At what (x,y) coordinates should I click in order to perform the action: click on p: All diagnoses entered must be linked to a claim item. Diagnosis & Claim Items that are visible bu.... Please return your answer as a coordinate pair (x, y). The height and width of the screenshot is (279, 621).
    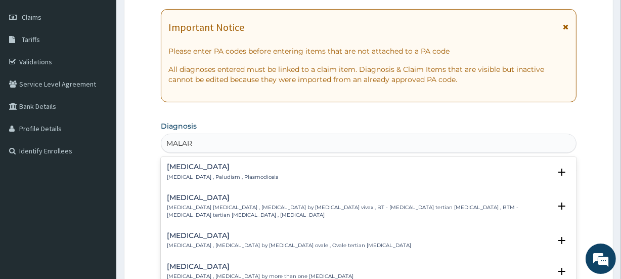
    Looking at the image, I should click on (368, 74).